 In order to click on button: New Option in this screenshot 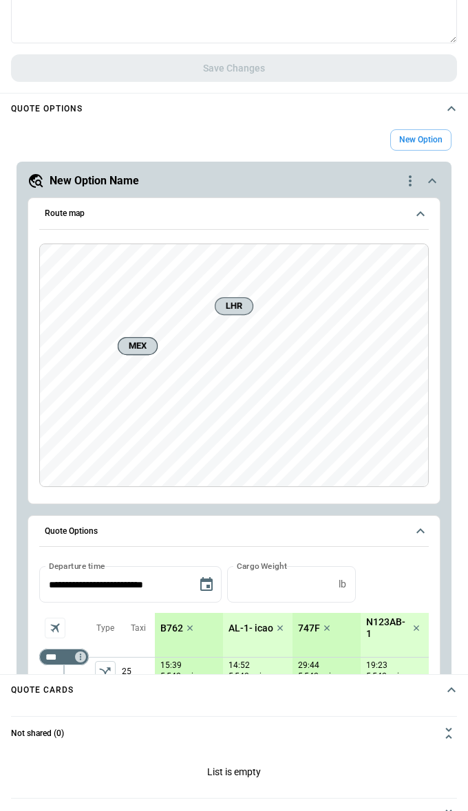, I will do `click(420, 140)`.